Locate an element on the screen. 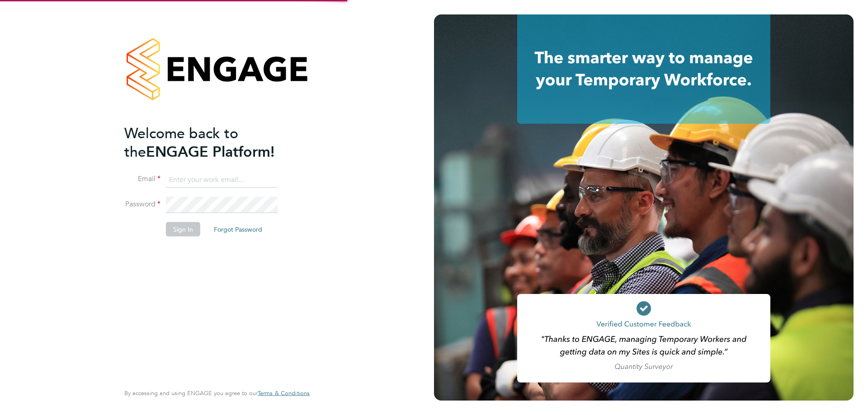 The width and height of the screenshot is (868, 415). button: Sign In is located at coordinates (183, 229).